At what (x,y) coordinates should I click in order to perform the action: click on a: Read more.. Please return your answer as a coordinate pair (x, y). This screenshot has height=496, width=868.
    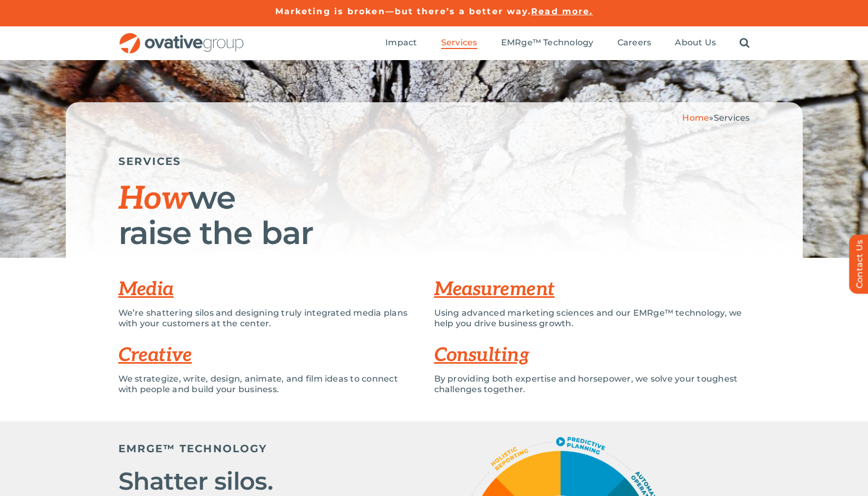
    Looking at the image, I should click on (562, 11).